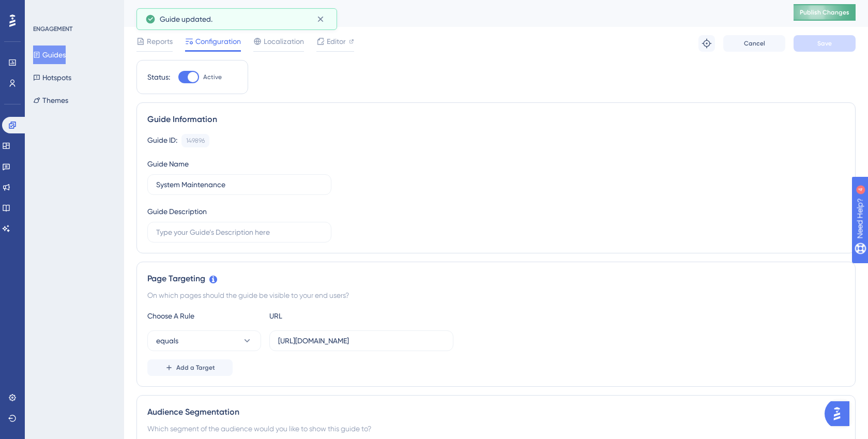  I want to click on span: Editor, so click(336, 41).